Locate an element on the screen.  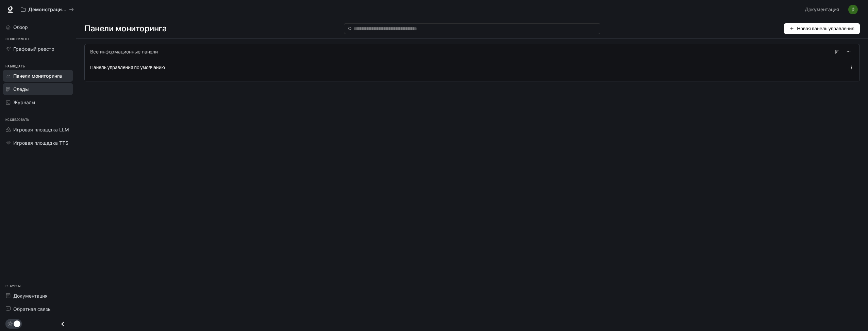
a: Игровая площадка TTS is located at coordinates (38, 142).